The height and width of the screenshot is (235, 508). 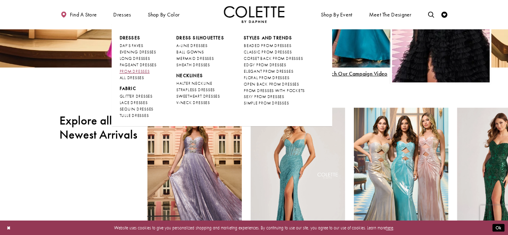 I want to click on span: BEADED PROM DRESSES, so click(x=268, y=45).